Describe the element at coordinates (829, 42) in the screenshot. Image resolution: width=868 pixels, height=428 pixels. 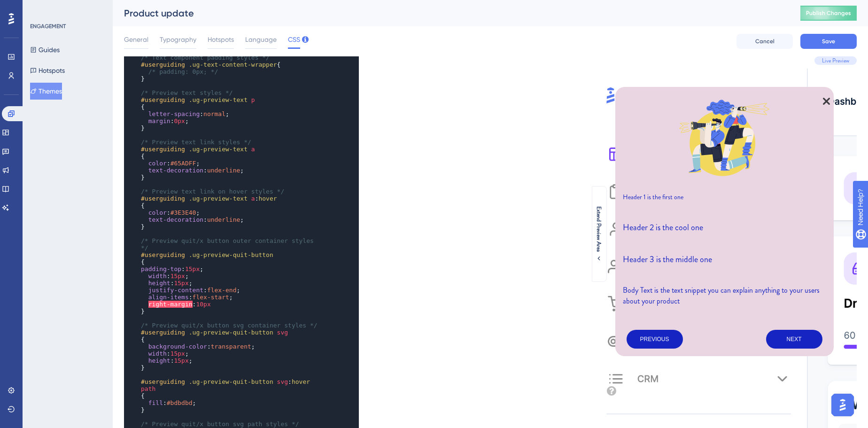
I see `button: Save` at that location.